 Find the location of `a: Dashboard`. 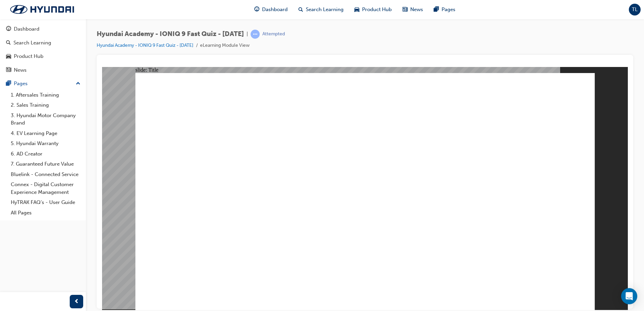

a: Dashboard is located at coordinates (43, 29).